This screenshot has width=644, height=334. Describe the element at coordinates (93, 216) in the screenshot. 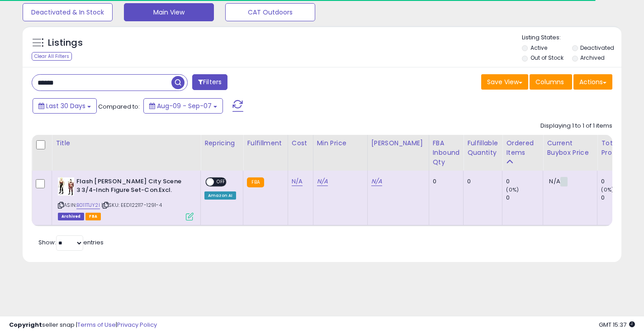

I see `span: FBA` at that location.